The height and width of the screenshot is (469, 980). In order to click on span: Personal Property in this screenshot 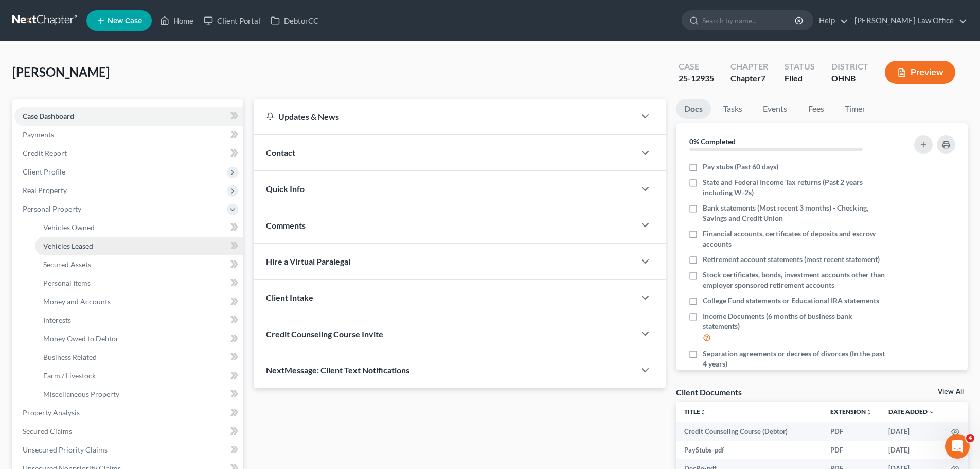, I will do `click(52, 209)`.